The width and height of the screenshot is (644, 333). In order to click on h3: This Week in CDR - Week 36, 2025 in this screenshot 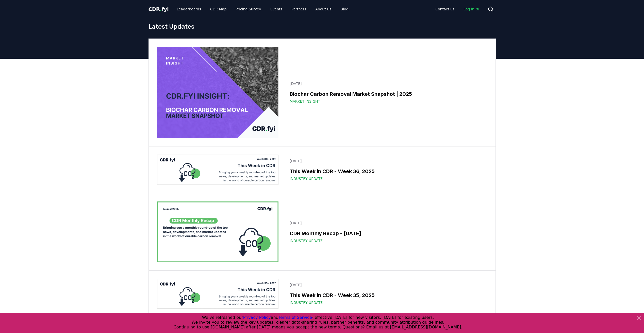, I will do `click(387, 171)`.